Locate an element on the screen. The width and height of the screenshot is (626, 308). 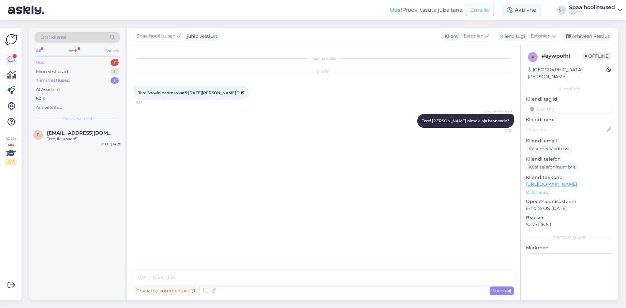
p: Kliendi tag'id is located at coordinates (569, 99).